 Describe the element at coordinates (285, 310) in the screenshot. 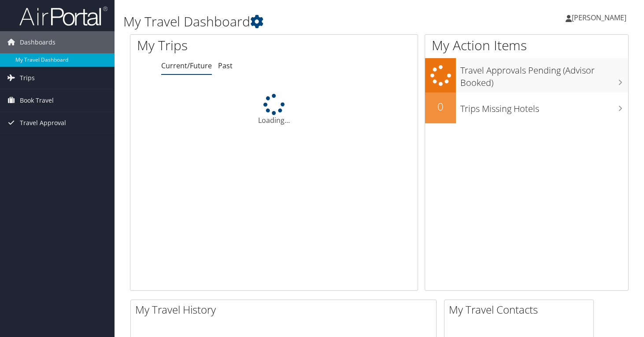

I see `h2: My Travel History` at that location.